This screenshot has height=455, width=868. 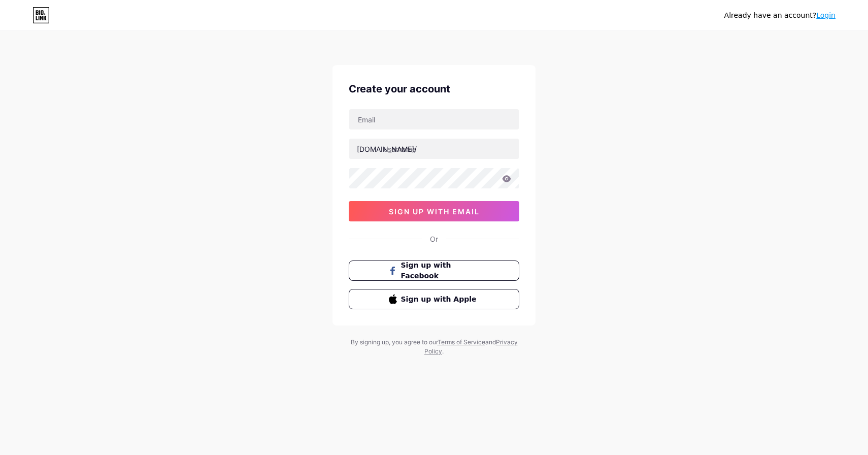 I want to click on button: sign up with email, so click(x=434, y=211).